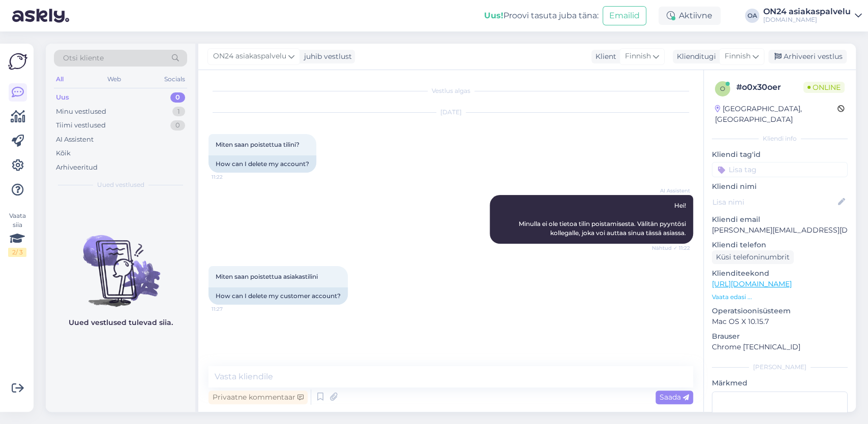 The width and height of the screenshot is (868, 424). I want to click on p: Märkmed, so click(779, 383).